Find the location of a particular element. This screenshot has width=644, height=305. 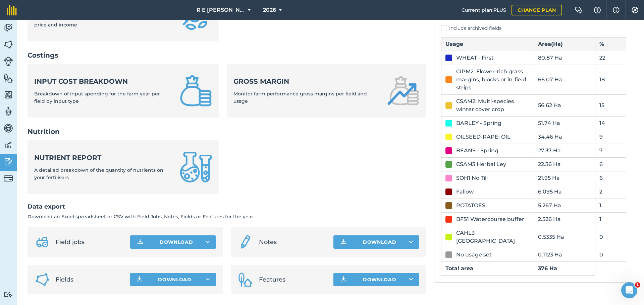

span: 2026 is located at coordinates (269, 10).